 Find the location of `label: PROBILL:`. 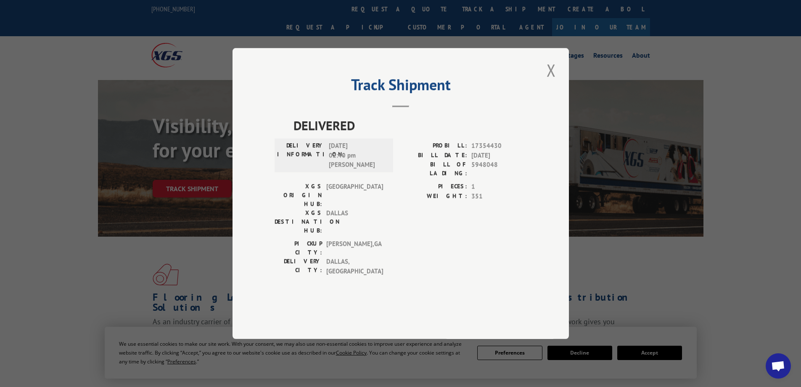

label: PROBILL: is located at coordinates (434, 146).